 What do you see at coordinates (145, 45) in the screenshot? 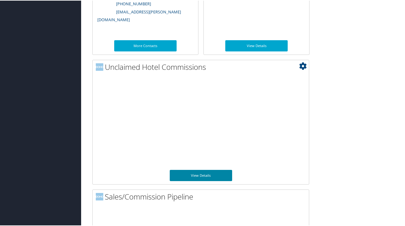
I see `a: More Contacts` at bounding box center [145, 45].